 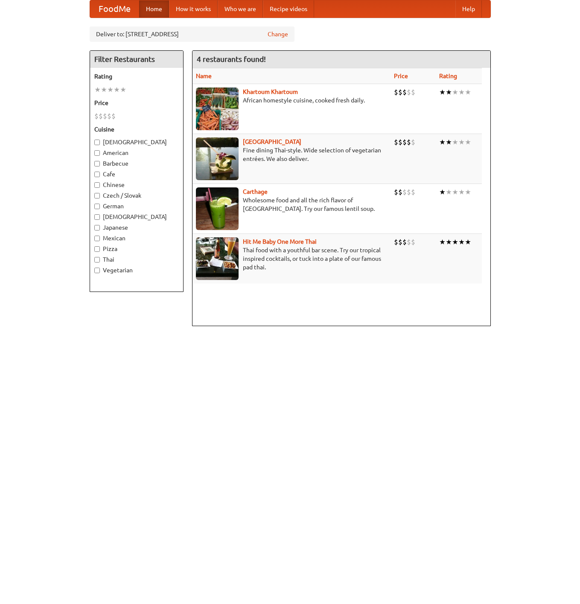 I want to click on p: Fine dining Thai-style. Wide selection of vegetarian entrées. We also deliver., so click(x=291, y=154).